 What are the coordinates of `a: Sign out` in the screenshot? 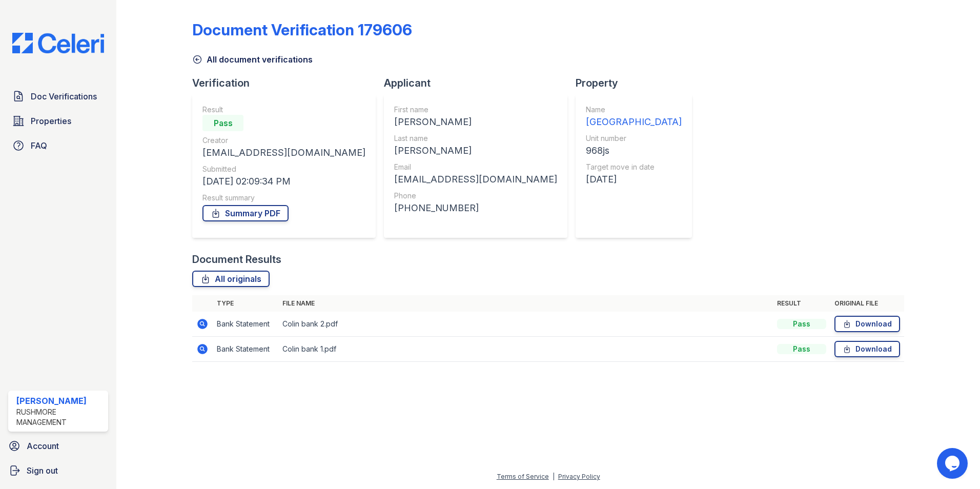 It's located at (58, 471).